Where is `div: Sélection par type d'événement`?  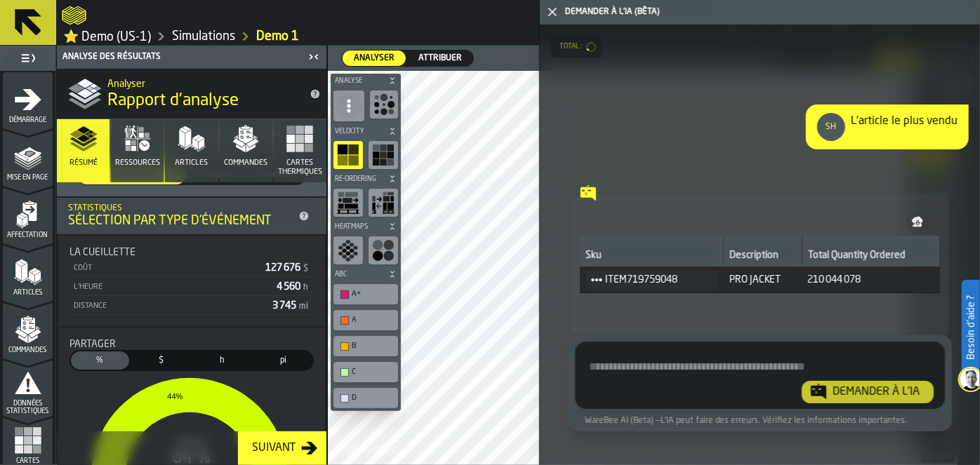
div: Sélection par type d'événement is located at coordinates (181, 221).